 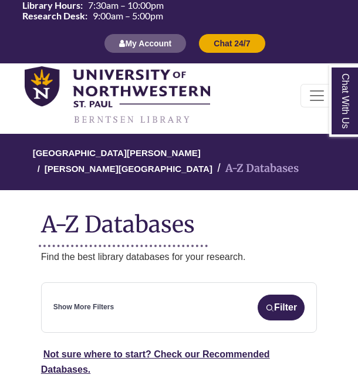 What do you see at coordinates (128, 16) in the screenshot?
I see `span: 9:00am – 5:00pm` at bounding box center [128, 16].